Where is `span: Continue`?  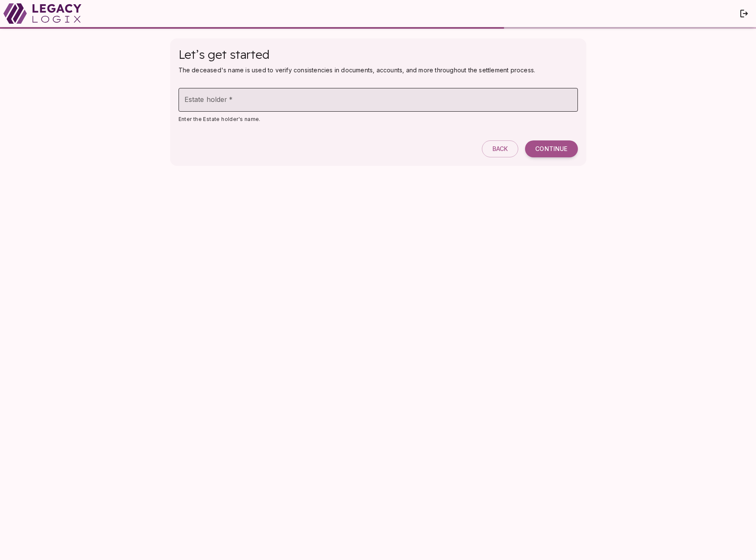 span: Continue is located at coordinates (551, 149).